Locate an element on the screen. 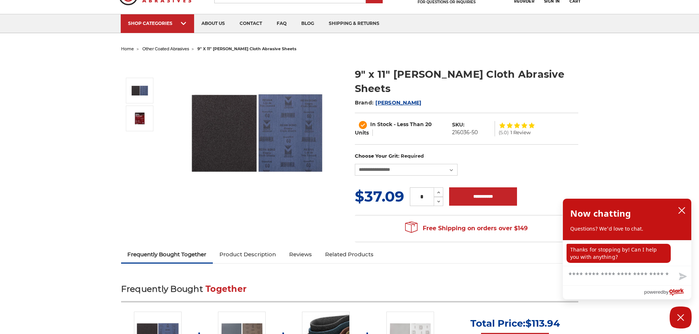  button: Close Chatbox is located at coordinates (681, 318).